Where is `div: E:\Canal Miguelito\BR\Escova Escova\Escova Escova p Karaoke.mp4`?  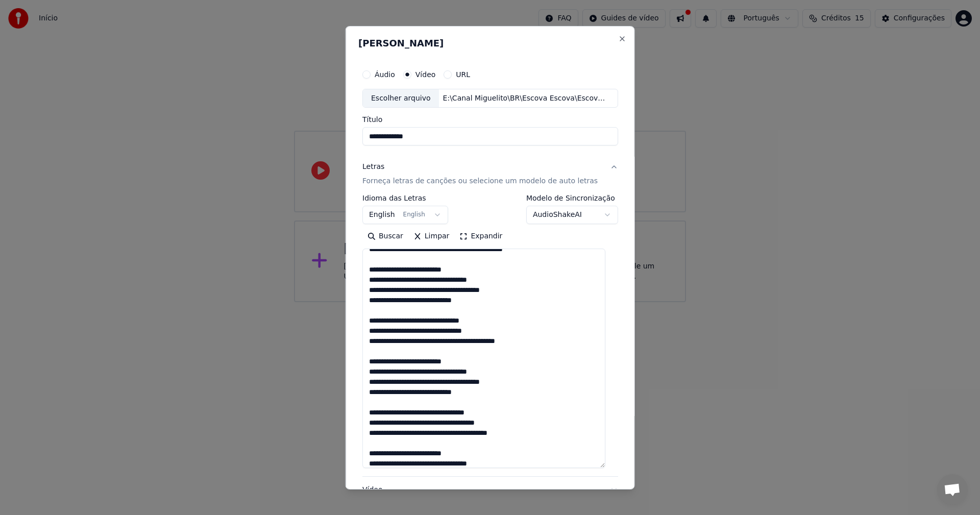 div: E:\Canal Miguelito\BR\Escova Escova\Escova Escova p Karaoke.mp4 is located at coordinates (526, 98).